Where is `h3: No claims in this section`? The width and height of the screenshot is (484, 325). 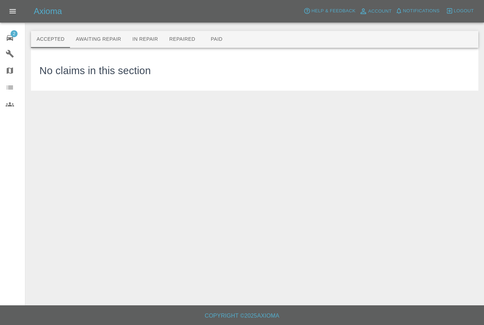 h3: No claims in this section is located at coordinates (95, 71).